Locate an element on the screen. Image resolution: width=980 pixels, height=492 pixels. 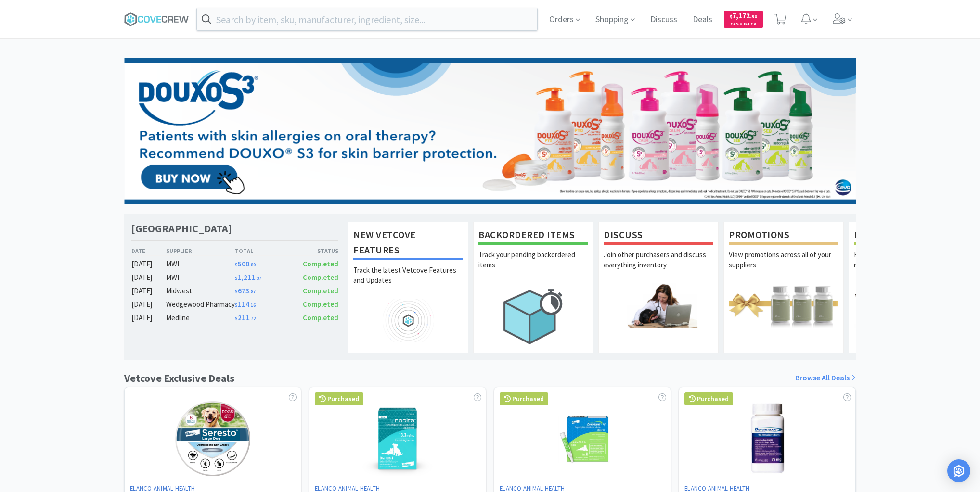
div: Status is located at coordinates (312, 250).